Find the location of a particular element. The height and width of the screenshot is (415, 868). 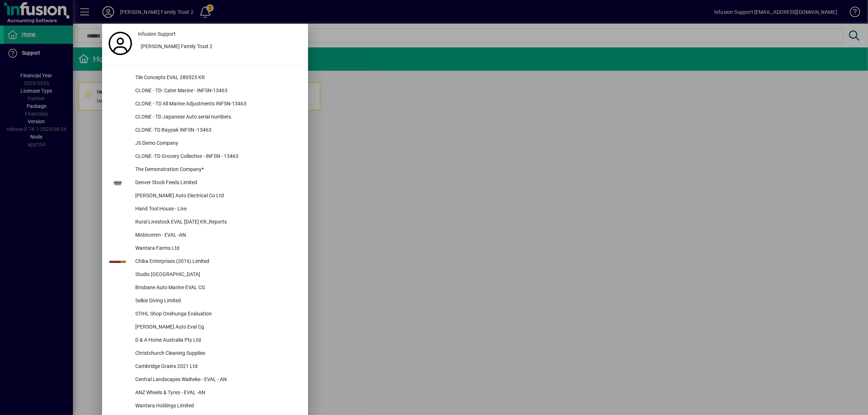

button: D & A Home Australia Pty Ltd is located at coordinates (205, 341).